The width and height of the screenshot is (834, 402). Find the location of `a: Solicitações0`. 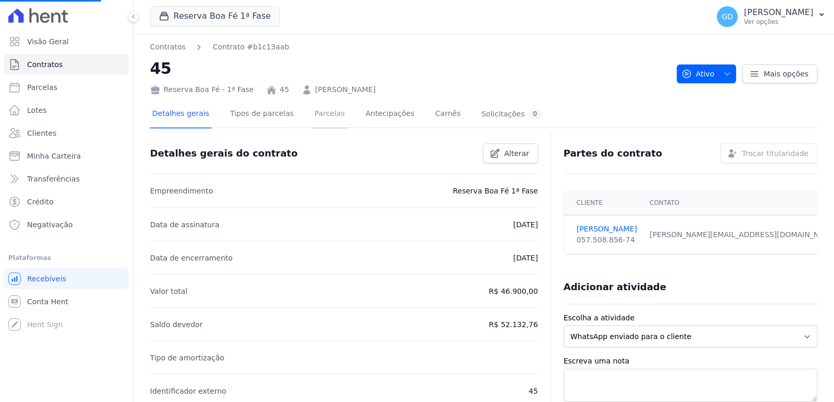

a: Solicitações0 is located at coordinates (511, 115).